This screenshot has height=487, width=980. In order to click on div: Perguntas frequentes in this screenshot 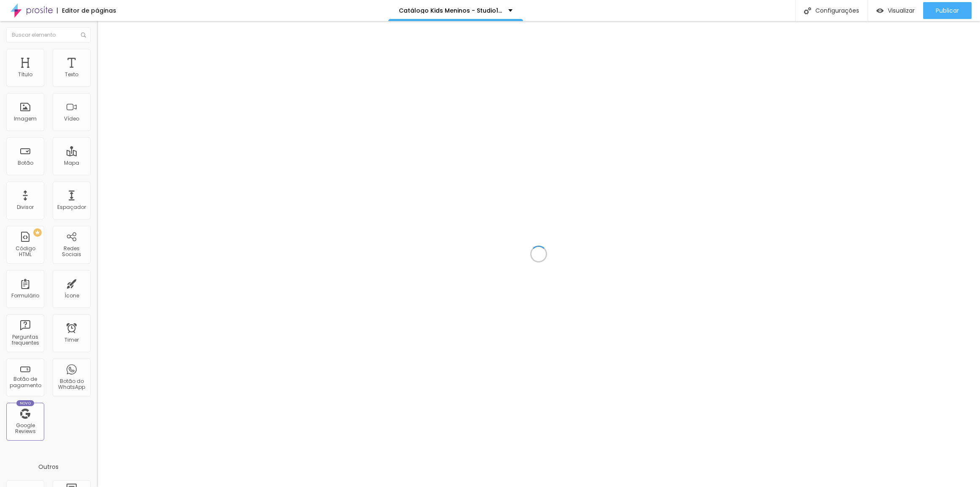, I will do `click(25, 340)`.